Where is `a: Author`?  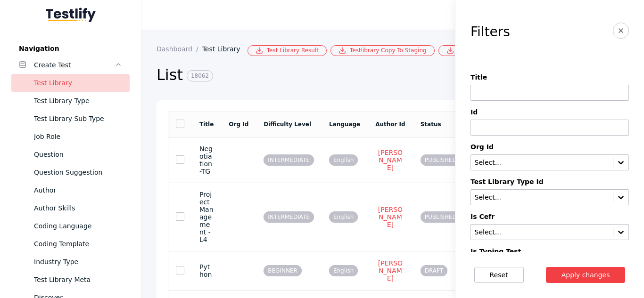
a: Author is located at coordinates (71, 190).